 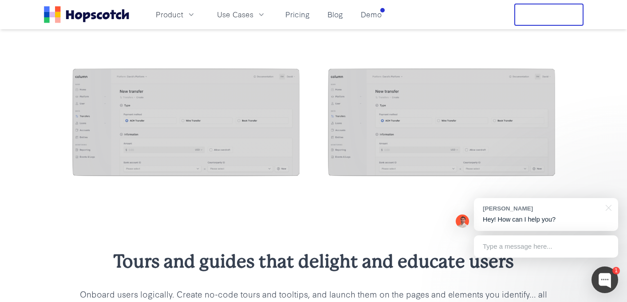 What do you see at coordinates (335, 14) in the screenshot?
I see `a: Blog` at bounding box center [335, 14].